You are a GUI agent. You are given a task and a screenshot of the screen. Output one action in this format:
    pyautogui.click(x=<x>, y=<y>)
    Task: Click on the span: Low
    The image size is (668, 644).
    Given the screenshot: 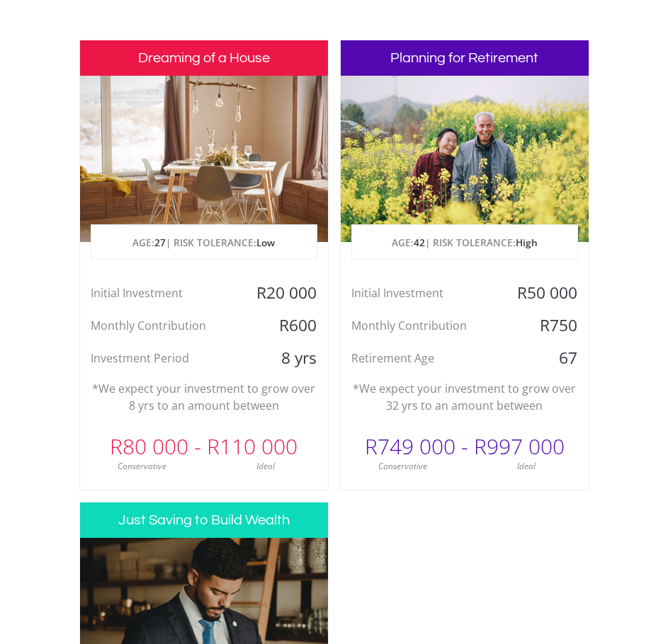 What is the action you would take?
    pyautogui.click(x=265, y=242)
    